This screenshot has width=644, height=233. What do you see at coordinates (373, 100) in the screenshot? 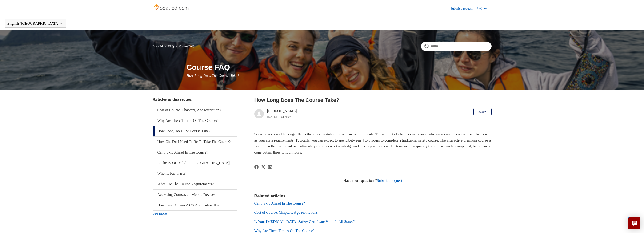
I see `h2: How Long Does The Course Take?` at bounding box center [373, 100].